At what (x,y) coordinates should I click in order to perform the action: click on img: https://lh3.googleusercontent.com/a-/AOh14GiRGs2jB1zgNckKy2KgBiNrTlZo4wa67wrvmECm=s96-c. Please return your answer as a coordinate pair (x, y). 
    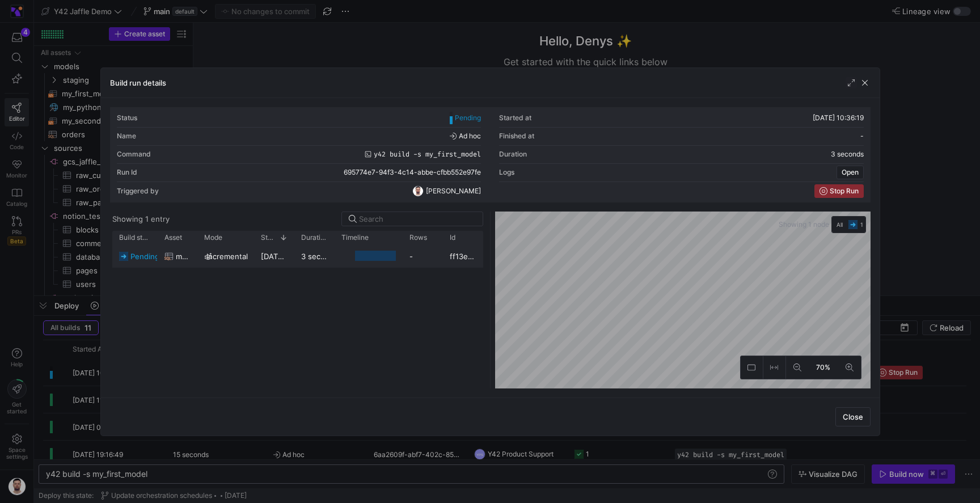
    Looking at the image, I should click on (418, 191).